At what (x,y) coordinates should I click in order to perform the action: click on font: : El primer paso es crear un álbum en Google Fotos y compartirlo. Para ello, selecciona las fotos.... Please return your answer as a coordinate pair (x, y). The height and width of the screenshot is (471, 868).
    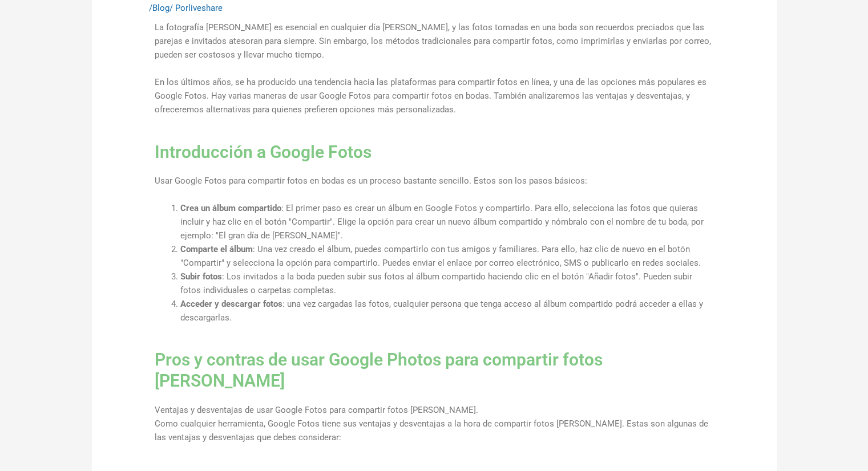
    Looking at the image, I should click on (442, 222).